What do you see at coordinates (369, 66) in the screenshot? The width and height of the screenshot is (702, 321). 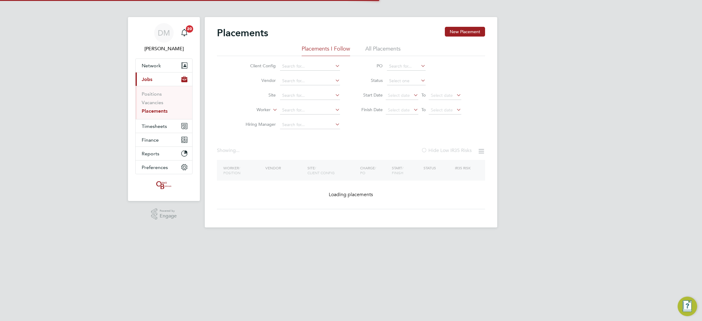 I see `label: PO` at bounding box center [369, 66].